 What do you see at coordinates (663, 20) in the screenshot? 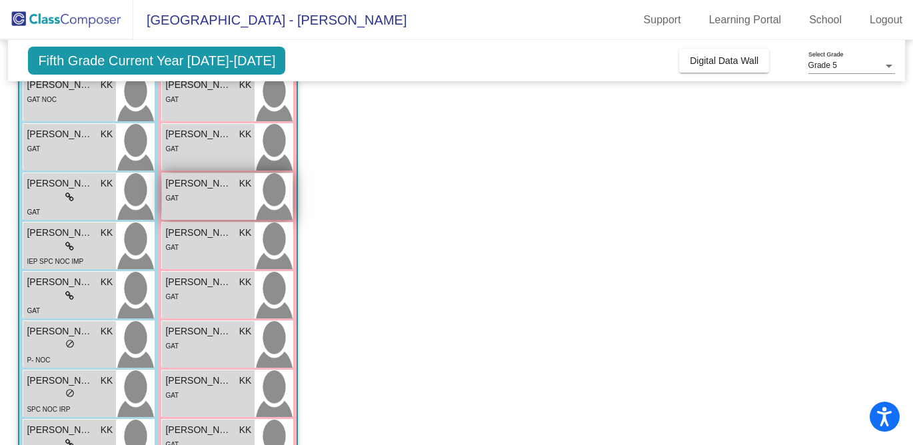
I see `a: Support` at bounding box center [663, 20].